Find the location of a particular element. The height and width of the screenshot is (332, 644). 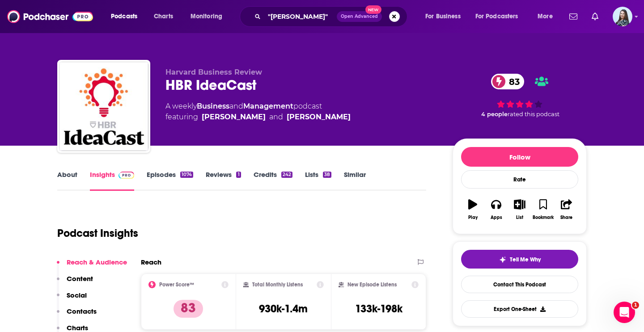

span: featuring is located at coordinates (258, 117).